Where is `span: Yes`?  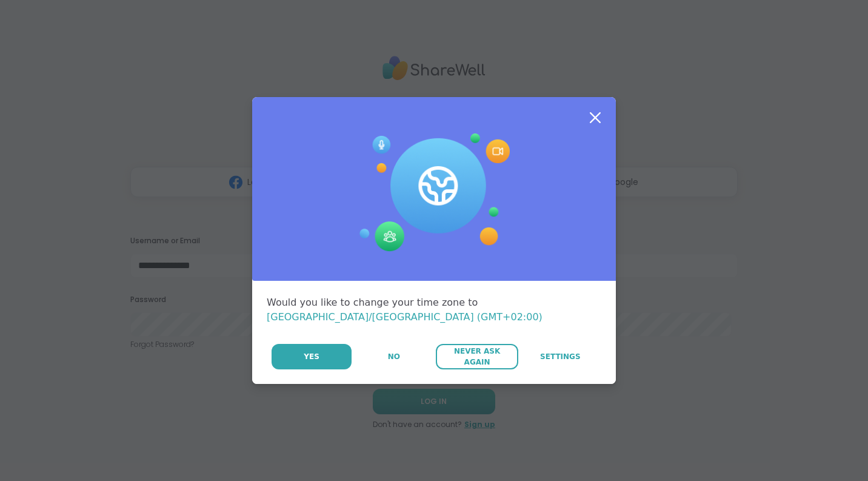
span: Yes is located at coordinates (311, 357).